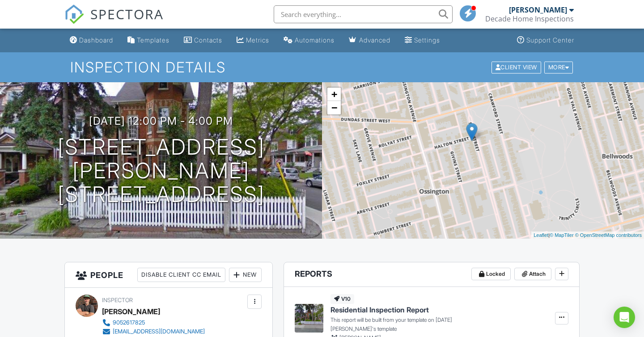 This screenshot has height=337, width=644. What do you see at coordinates (375, 40) in the screenshot?
I see `div: Advanced` at bounding box center [375, 40].